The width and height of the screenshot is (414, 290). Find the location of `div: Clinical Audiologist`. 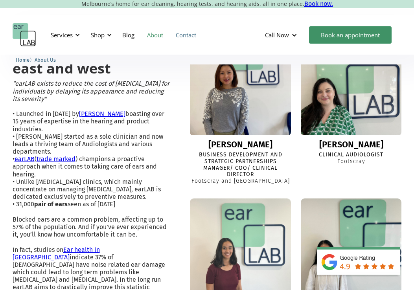

div: Clinical Audiologist is located at coordinates (351, 155).